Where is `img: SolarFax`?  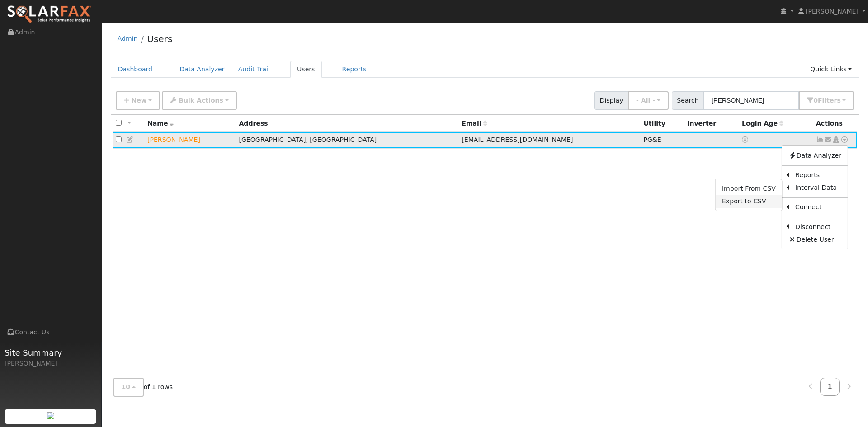
img: SolarFax is located at coordinates (49, 15).